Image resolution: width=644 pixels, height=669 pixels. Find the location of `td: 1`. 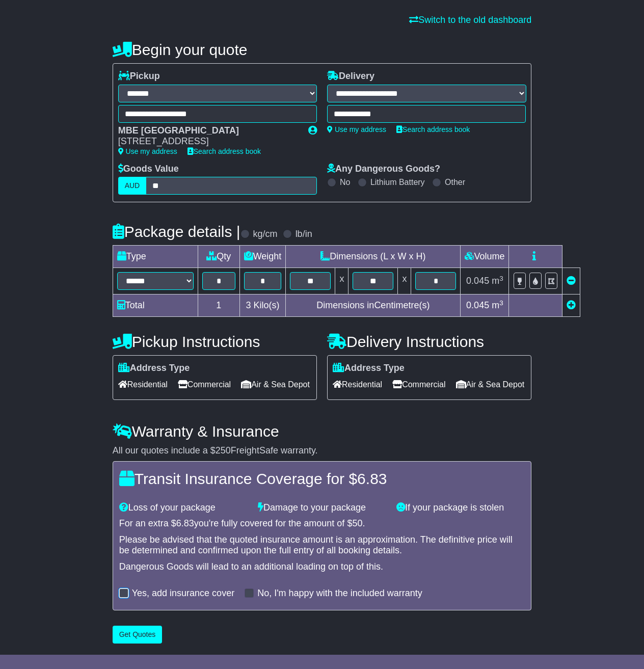

td: 1 is located at coordinates (218, 306).